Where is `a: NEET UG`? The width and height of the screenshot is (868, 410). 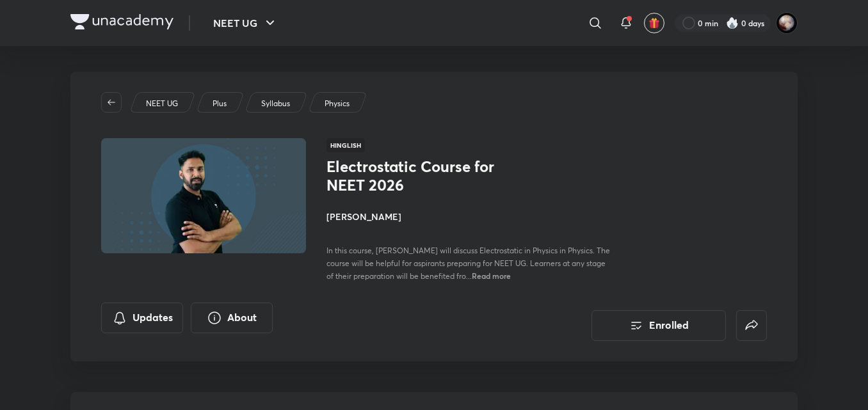 a: NEET UG is located at coordinates (162, 104).